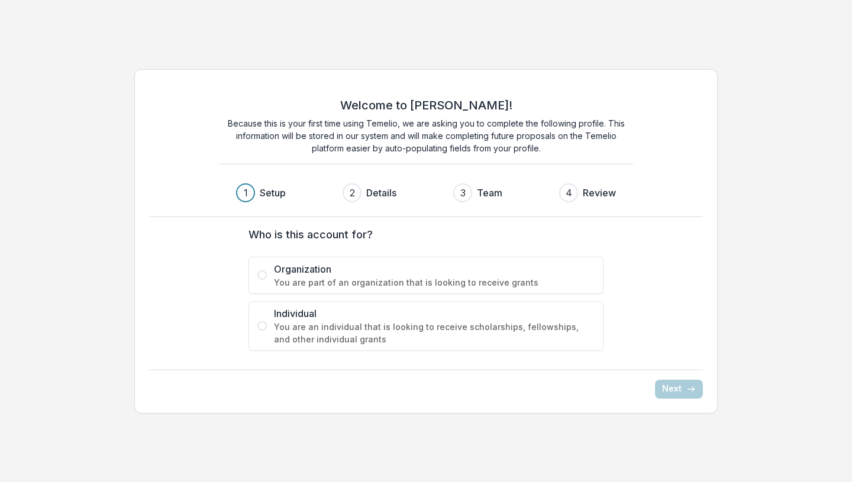 This screenshot has width=852, height=482. What do you see at coordinates (434, 282) in the screenshot?
I see `span: You are part of an organization that is looking to receive grants` at bounding box center [434, 282].